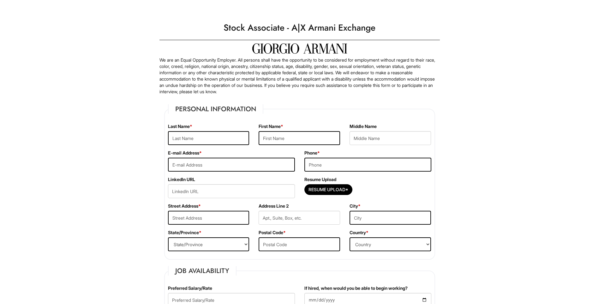 The image size is (599, 304). Describe the element at coordinates (185, 153) in the screenshot. I see `label: E-mail Address` at that location.